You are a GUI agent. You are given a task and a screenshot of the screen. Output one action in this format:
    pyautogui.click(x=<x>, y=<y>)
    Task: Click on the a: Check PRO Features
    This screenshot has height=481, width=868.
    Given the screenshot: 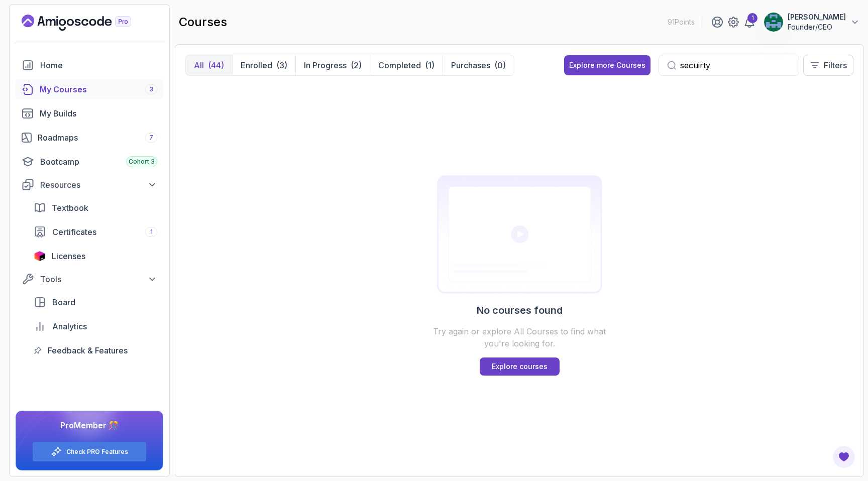 What is the action you would take?
    pyautogui.click(x=97, y=452)
    